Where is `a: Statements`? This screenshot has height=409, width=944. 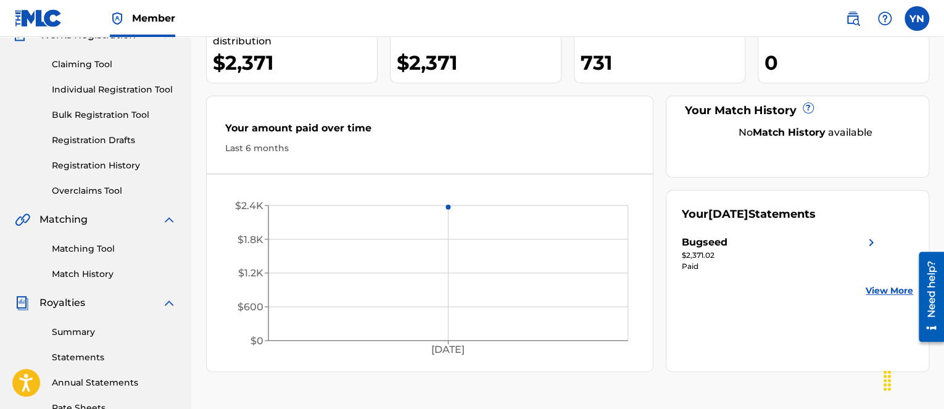
a: Statements is located at coordinates (114, 357).